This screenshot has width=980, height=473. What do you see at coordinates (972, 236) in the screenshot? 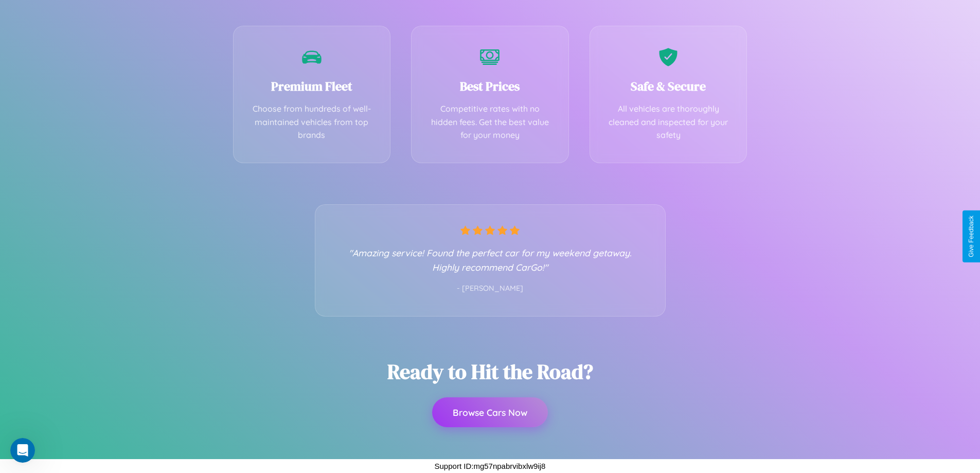
I see `div: Give Feedback` at bounding box center [972, 236].